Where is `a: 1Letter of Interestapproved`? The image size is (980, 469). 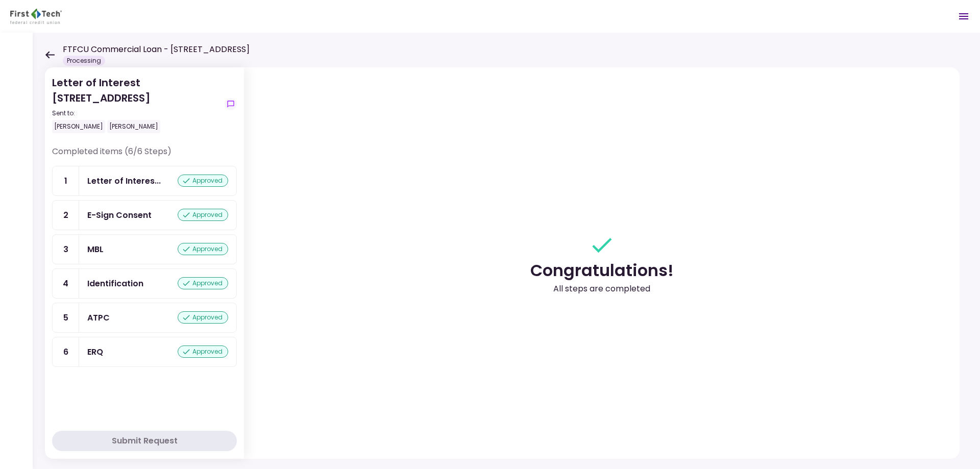 a: 1Letter of Interestapproved is located at coordinates (145, 181).